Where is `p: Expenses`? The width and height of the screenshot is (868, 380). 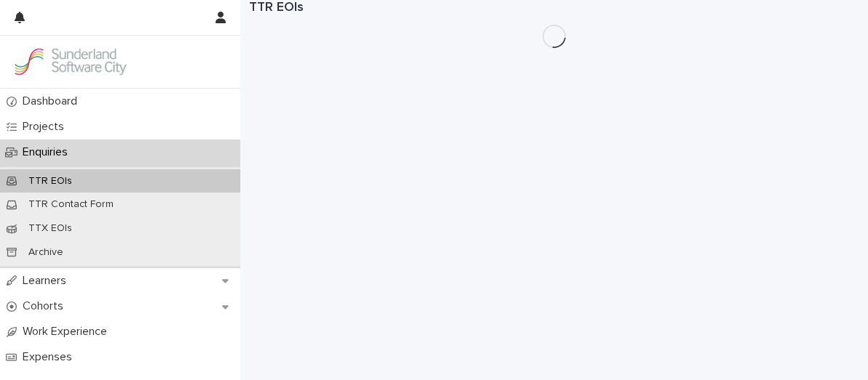 p: Expenses is located at coordinates (51, 358).